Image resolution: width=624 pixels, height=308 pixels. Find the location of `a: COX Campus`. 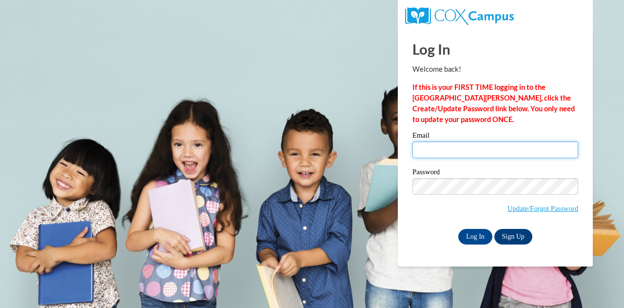

a: COX Campus is located at coordinates (460, 15).